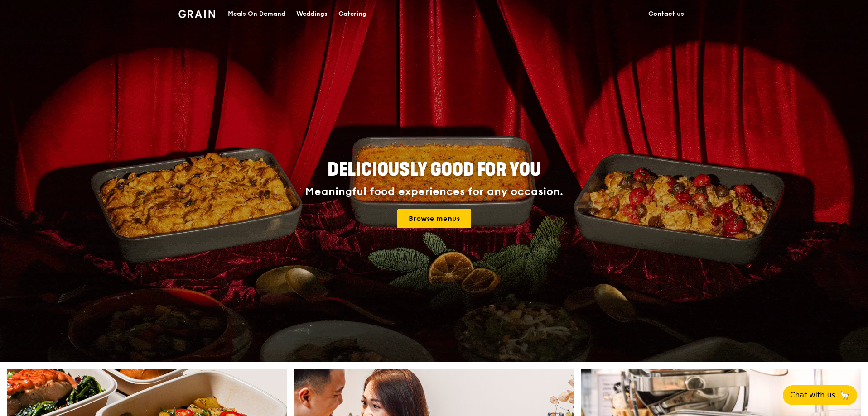 Image resolution: width=868 pixels, height=416 pixels. What do you see at coordinates (434, 170) in the screenshot?
I see `span: Deliciously good for you` at bounding box center [434, 170].